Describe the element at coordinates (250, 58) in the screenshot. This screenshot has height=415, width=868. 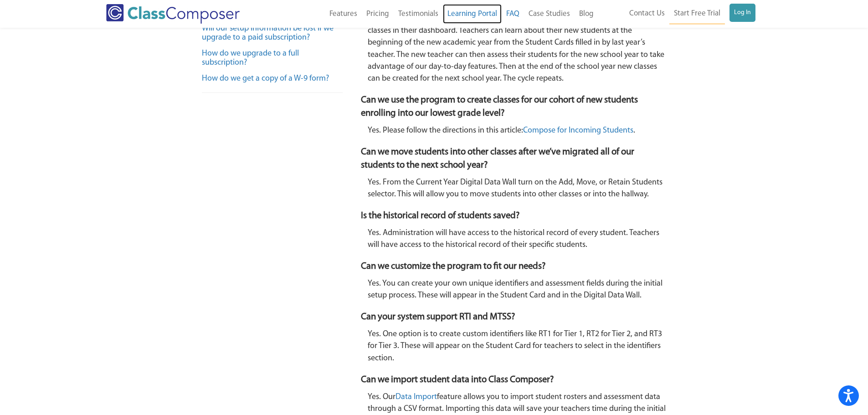
I see `a: How do we upgrade to a full subscription?` at that location.